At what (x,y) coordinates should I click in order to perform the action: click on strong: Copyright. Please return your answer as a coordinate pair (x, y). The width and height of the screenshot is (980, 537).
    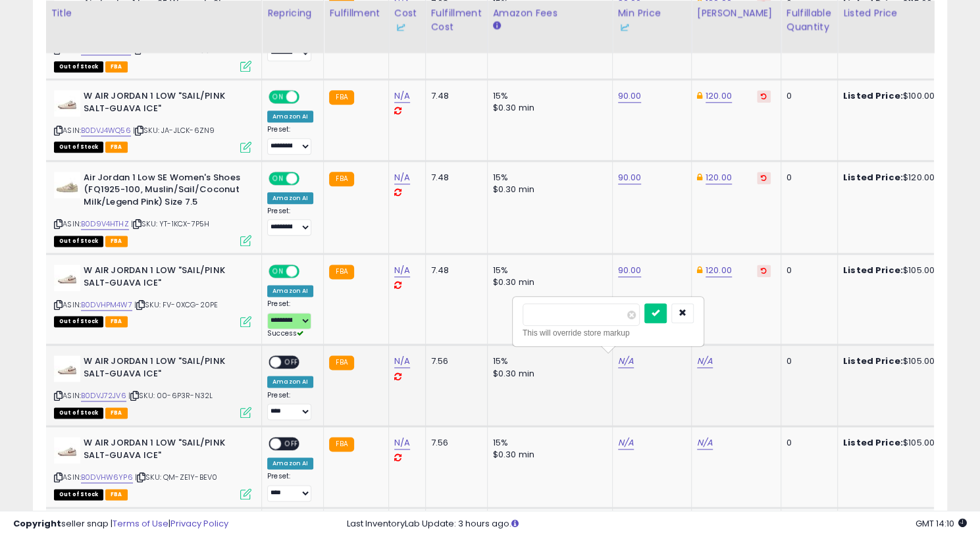
    Looking at the image, I should click on (37, 523).